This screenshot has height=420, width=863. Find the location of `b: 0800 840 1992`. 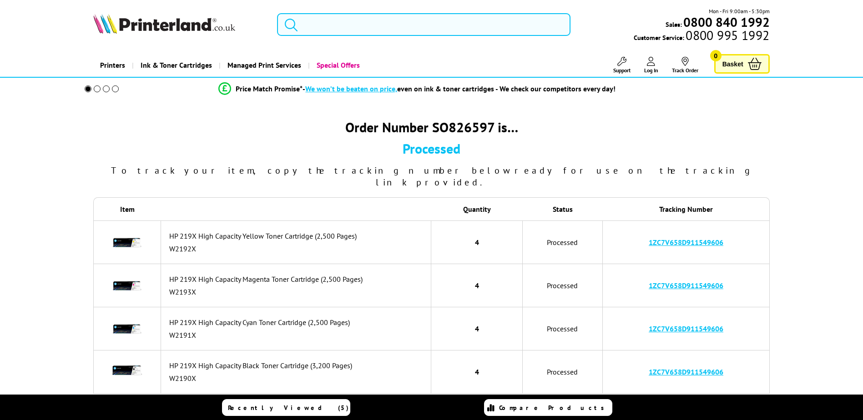

b: 0800 840 1992 is located at coordinates (727, 22).